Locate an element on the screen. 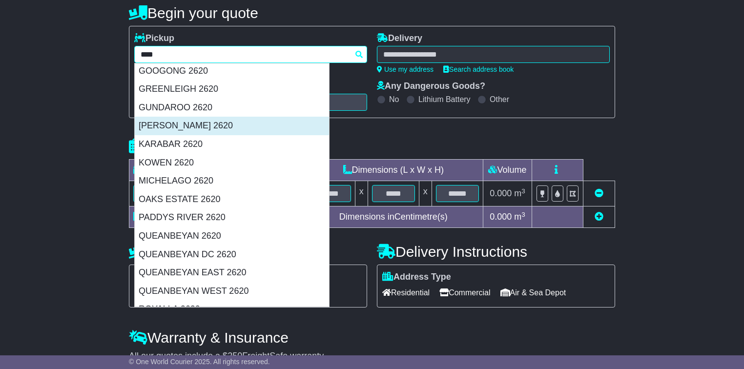 The height and width of the screenshot is (369, 744). span: Air & Sea Depot is located at coordinates (533, 293).